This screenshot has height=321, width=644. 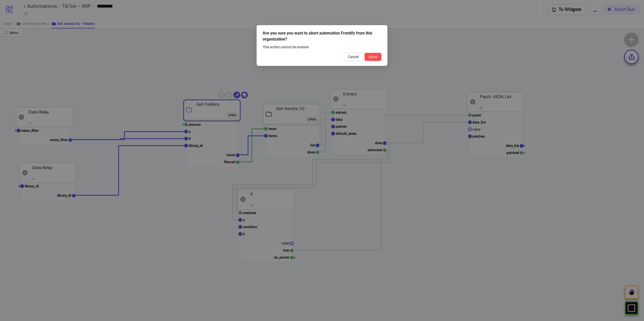 What do you see at coordinates (353, 57) in the screenshot?
I see `span: Cancel` at bounding box center [353, 57].